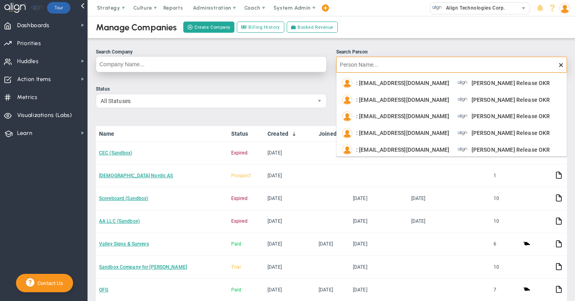 Image resolution: width=575 pixels, height=301 pixels. I want to click on span: Huddles, so click(28, 61).